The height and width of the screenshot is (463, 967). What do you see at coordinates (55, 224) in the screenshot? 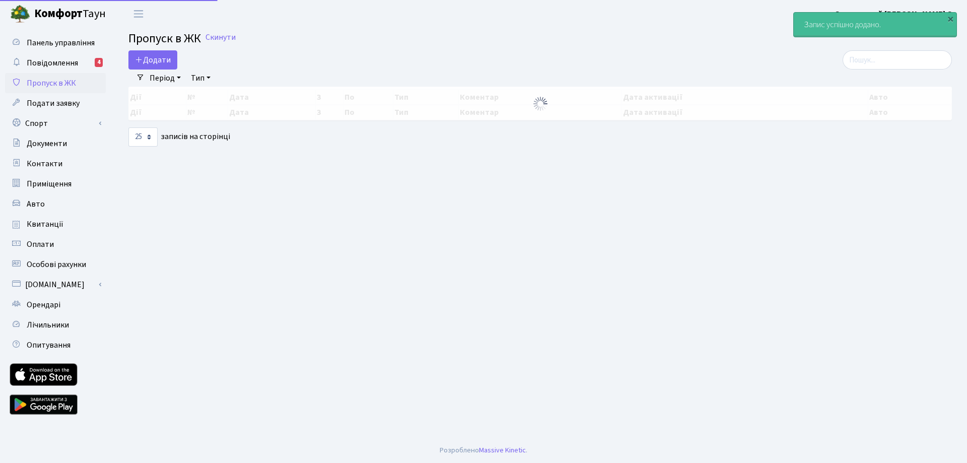
I see `a: Квитанції` at bounding box center [55, 224].